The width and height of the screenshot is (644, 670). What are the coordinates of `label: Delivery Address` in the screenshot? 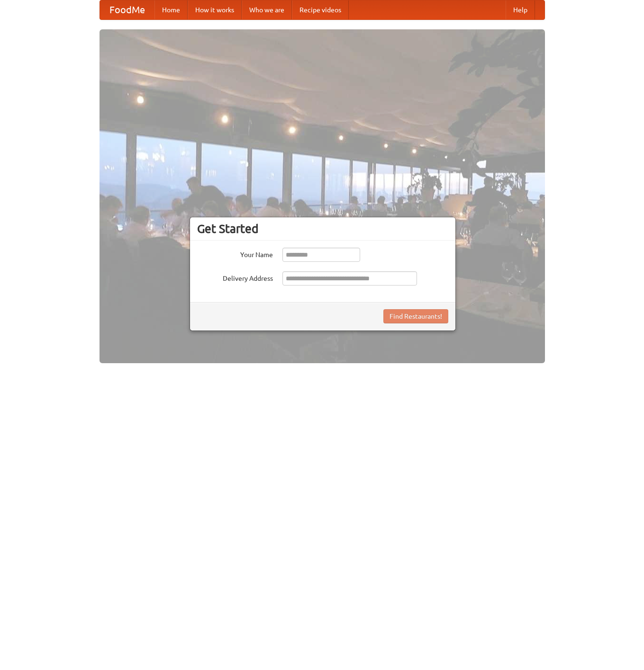 It's located at (235, 277).